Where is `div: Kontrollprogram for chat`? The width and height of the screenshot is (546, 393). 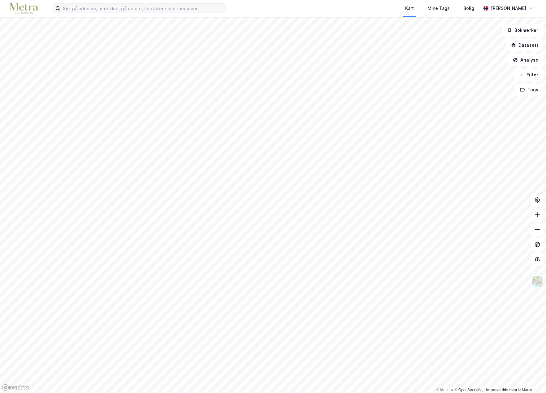 div: Kontrollprogram for chat is located at coordinates (530, 378).